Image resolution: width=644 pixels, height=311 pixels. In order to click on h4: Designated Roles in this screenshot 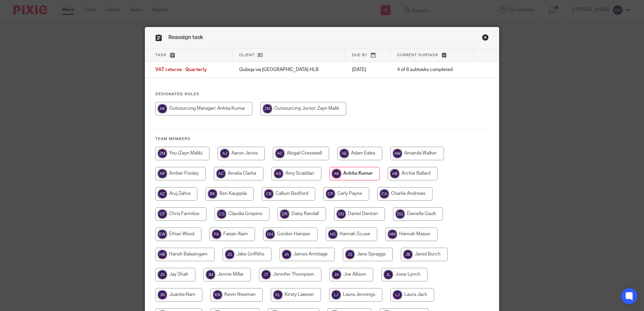, I will do `click(322, 94)`.